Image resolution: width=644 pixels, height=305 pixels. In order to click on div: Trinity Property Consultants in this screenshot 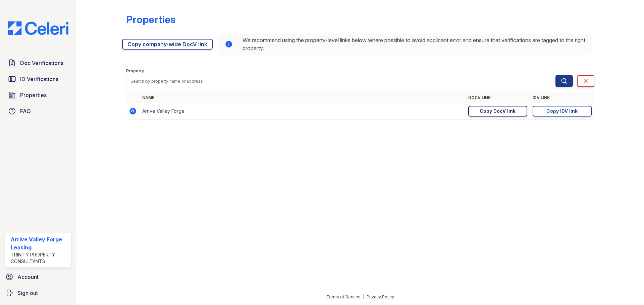, I will do `click(39, 258)`.